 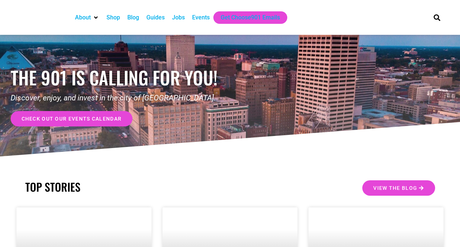 What do you see at coordinates (250, 18) in the screenshot?
I see `a: Get Choose901 Emails` at bounding box center [250, 18].